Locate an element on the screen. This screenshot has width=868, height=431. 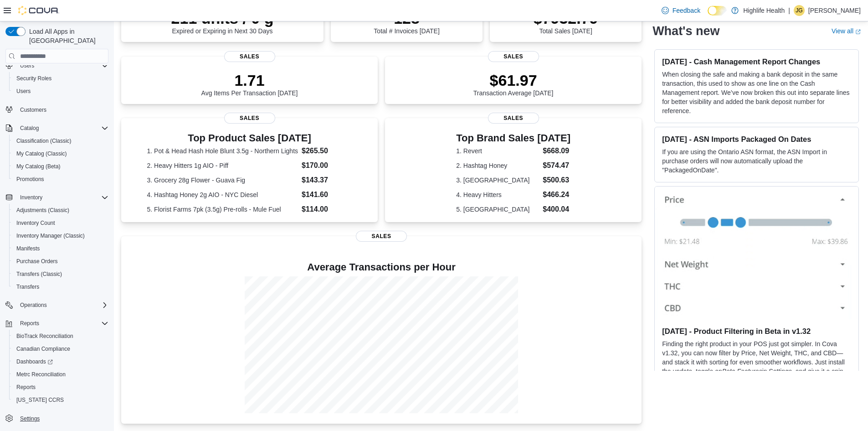
button: Customers is located at coordinates (57, 109).